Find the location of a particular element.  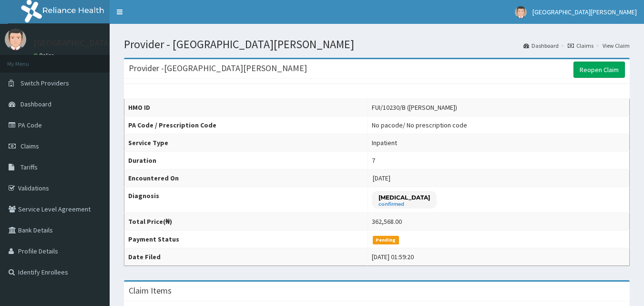

div: 362,568.00 is located at coordinates (386, 221).